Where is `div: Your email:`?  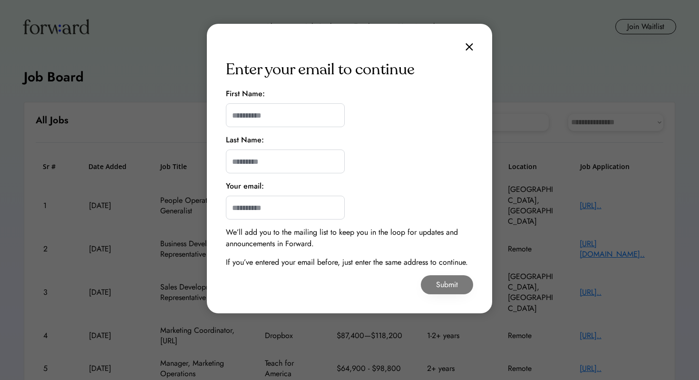 div: Your email: is located at coordinates (245, 186).